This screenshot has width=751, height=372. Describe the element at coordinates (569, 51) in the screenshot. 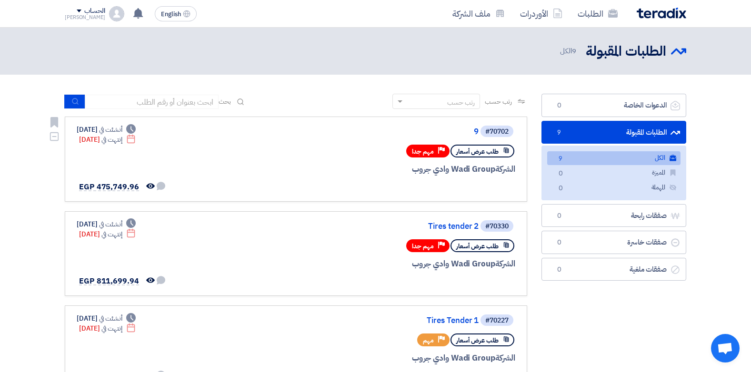

I see `span: الكل` at that location.